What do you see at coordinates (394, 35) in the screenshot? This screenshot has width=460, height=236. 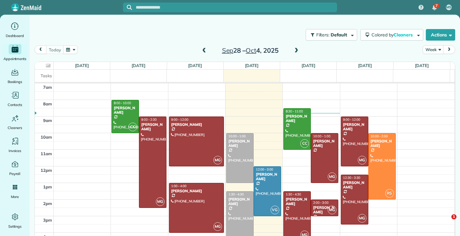 I see `span: Colored by` at bounding box center [394, 35].